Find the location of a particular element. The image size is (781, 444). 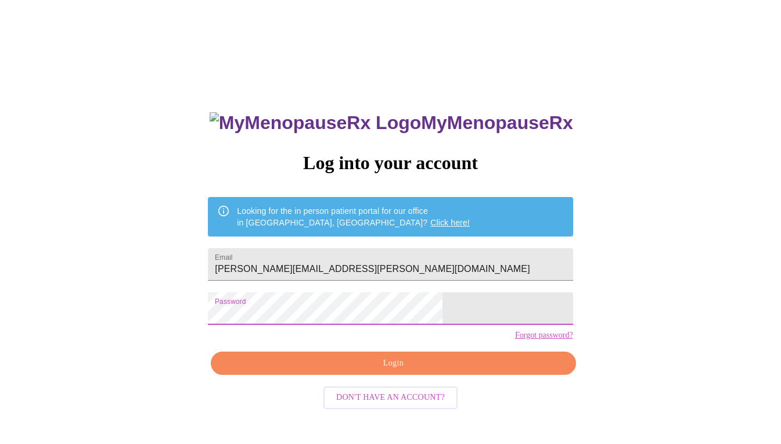

a: Don't have an account? is located at coordinates (390, 396).